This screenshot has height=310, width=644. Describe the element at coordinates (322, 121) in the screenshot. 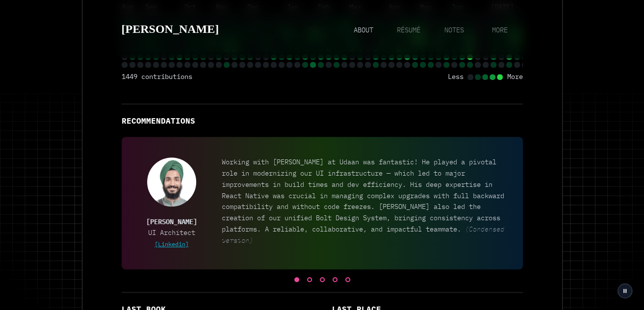

I see `h3: Recommendations` at that location.